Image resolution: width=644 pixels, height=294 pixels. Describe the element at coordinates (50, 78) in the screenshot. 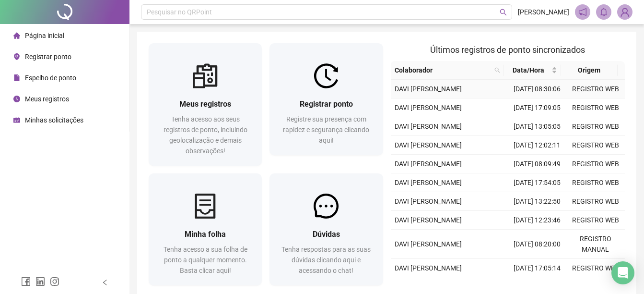

I see `span: Espelho de ponto` at that location.